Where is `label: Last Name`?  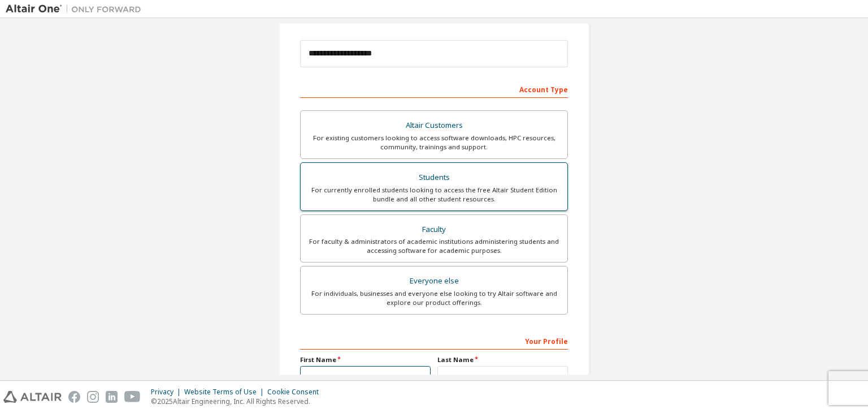 label: Last Name is located at coordinates (503, 360).